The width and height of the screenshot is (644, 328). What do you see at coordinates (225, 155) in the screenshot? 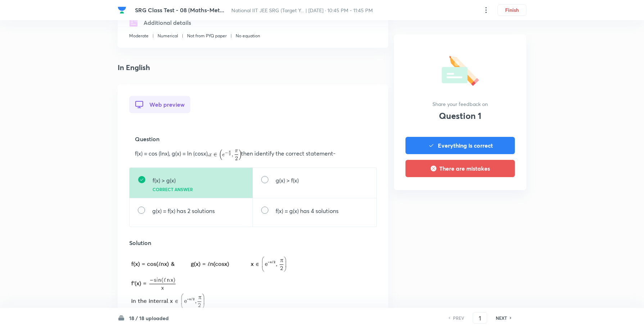
I see `img: x \in\left(e^{-\frac{\pi}{2}}, \frac{\pi}{2}\right)` at bounding box center [225, 155].